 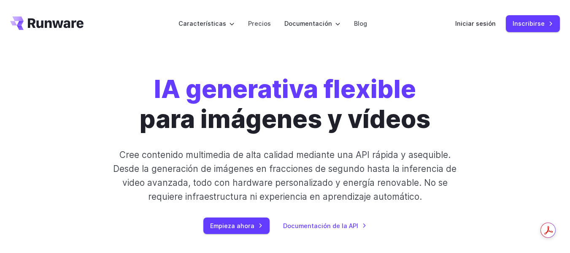 What do you see at coordinates (260, 23) in the screenshot?
I see `font: Precios` at bounding box center [260, 23].